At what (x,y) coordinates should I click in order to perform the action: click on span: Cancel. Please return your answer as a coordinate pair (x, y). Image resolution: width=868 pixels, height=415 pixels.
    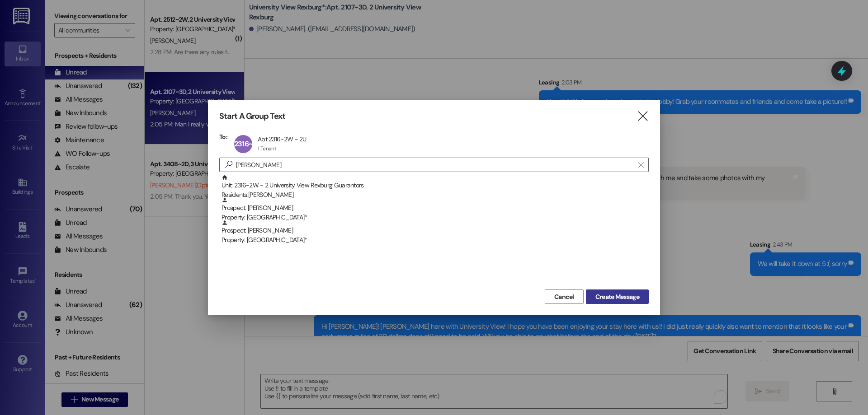
    Looking at the image, I should click on (565, 297).